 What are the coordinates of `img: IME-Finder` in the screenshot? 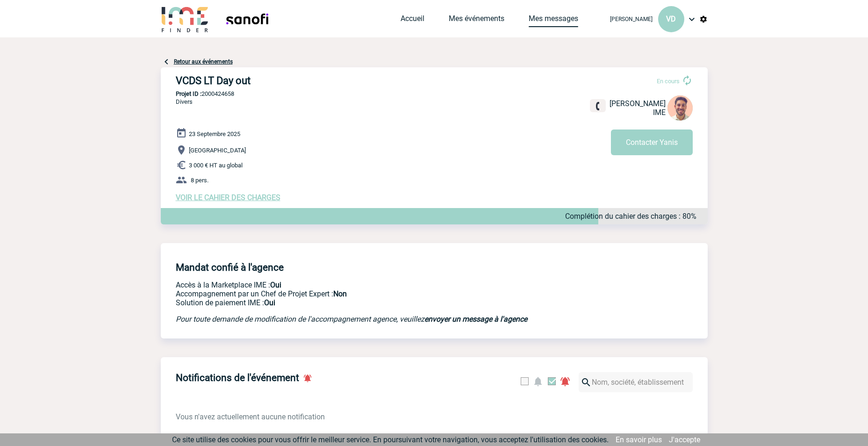 It's located at (185, 19).